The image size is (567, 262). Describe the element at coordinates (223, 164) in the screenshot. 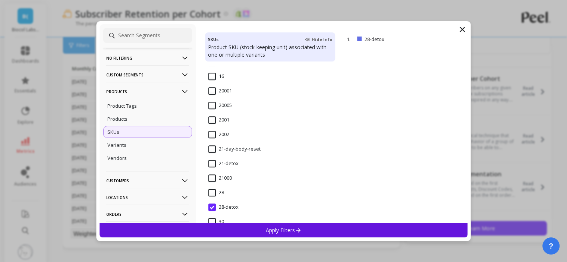

I see `span: 21-detox` at that location.